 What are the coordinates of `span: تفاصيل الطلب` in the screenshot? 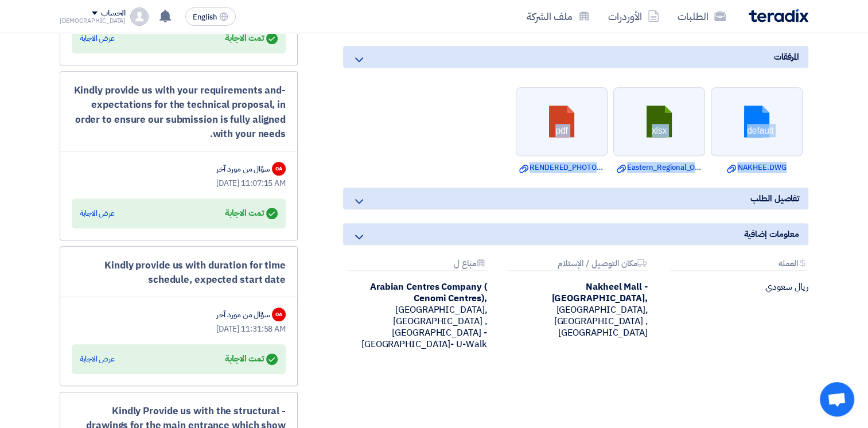 It's located at (774, 199).